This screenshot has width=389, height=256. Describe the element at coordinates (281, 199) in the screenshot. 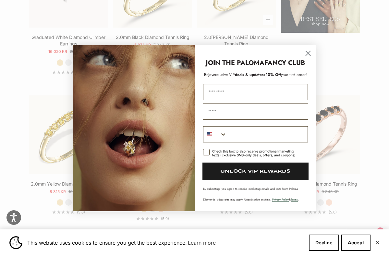

I see `a: Privacy Policy` at that location.